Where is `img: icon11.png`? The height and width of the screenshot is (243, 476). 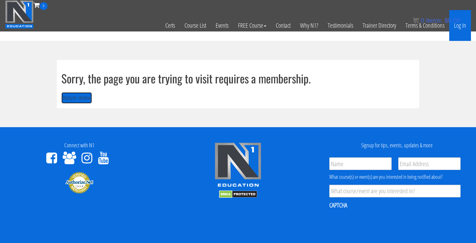 img: icon11.png is located at coordinates (416, 20).